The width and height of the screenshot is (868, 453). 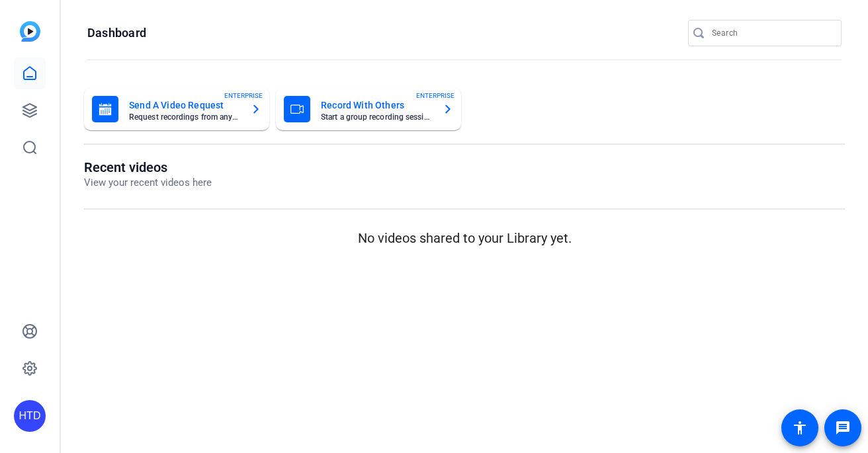 I want to click on button: Send A Video RequestRequest recordings from anyone, anywhereENTERPRISE, so click(x=176, y=109).